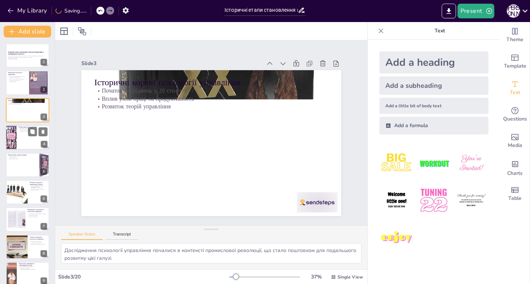  I want to click on p: Психологічні аспекти в управлінні, so click(17, 79).